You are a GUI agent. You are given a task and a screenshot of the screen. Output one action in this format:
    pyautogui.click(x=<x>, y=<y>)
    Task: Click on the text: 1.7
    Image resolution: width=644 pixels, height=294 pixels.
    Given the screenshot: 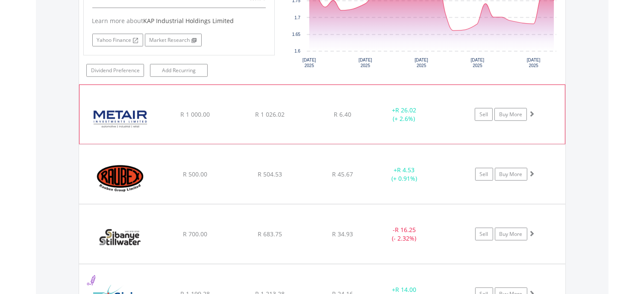 What is the action you would take?
    pyautogui.click(x=297, y=17)
    